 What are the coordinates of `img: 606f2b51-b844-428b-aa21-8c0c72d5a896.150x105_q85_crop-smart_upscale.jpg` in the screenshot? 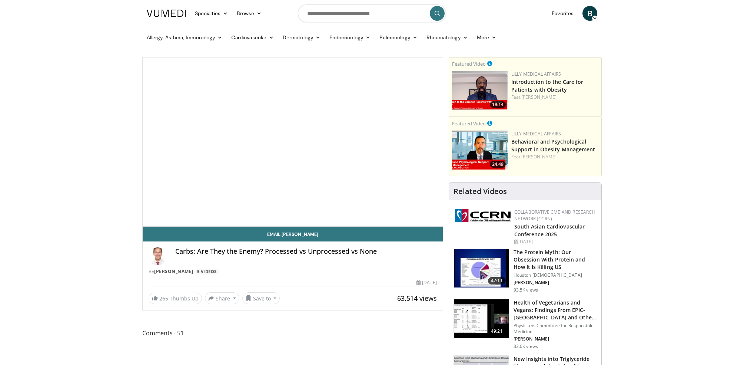 It's located at (481, 318).